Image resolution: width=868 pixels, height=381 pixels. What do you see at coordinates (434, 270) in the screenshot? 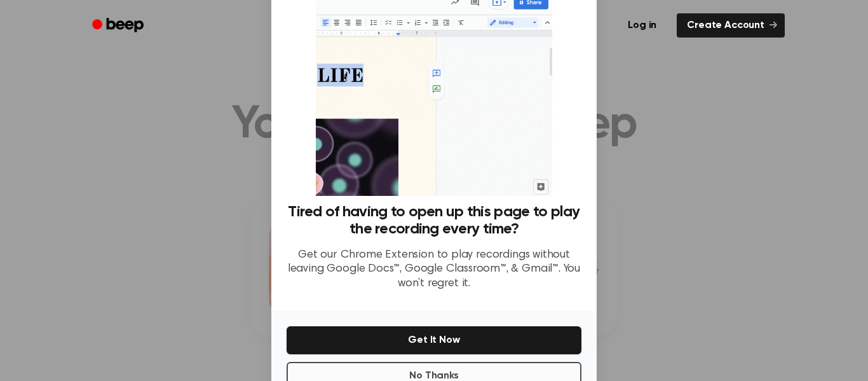
I see `p: Get our Chrome Extension to play recordings without leaving Google Docs™, Google Classroom™, & Gm...` at bounding box center [434, 270].